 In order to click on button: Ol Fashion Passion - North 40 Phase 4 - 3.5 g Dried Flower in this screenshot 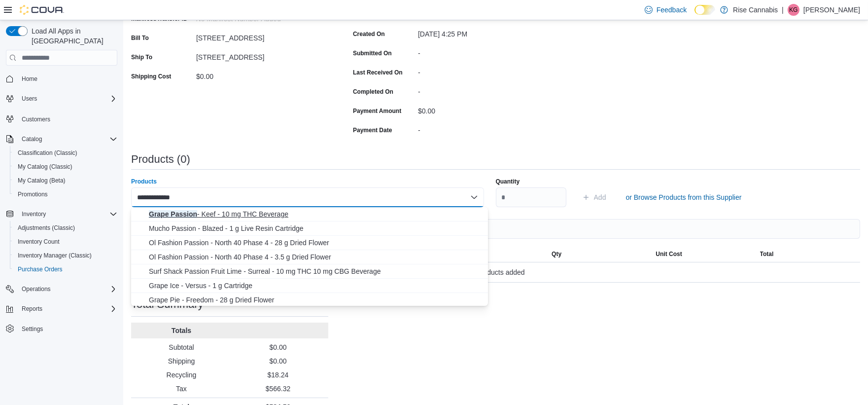, I will do `click(310, 257)`.